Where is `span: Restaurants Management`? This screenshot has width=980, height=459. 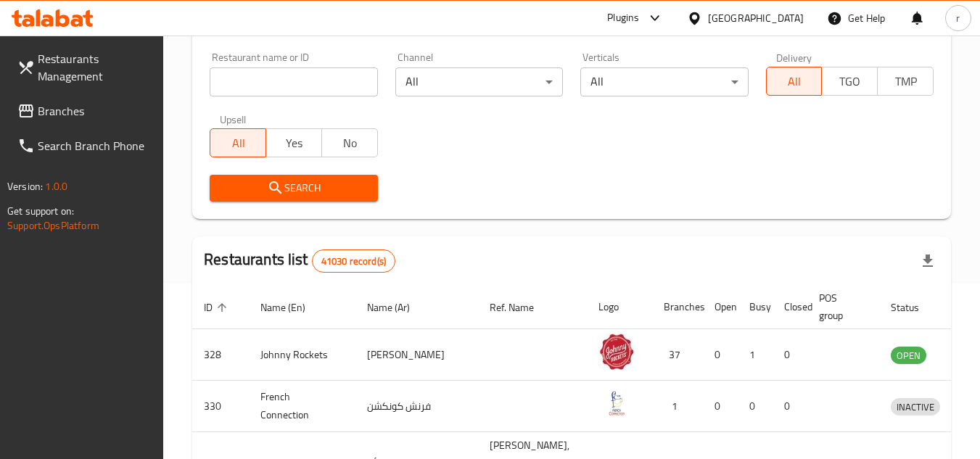 span: Restaurants Management is located at coordinates (95, 68).